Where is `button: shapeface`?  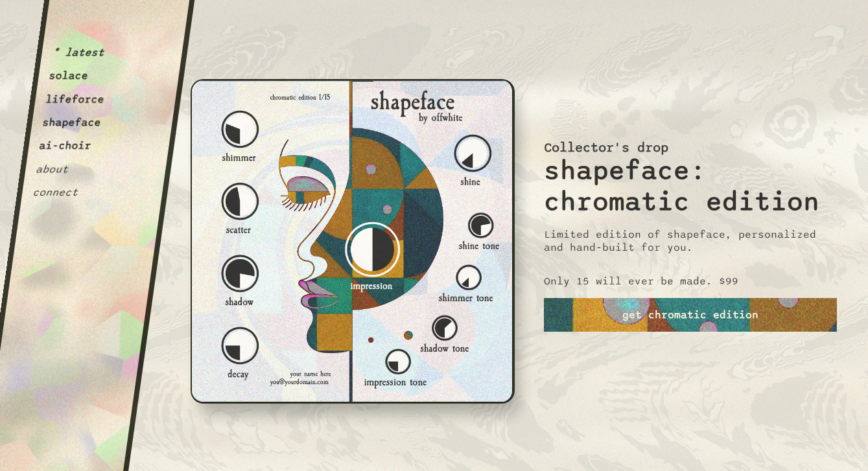
button: shapeface is located at coordinates (72, 123).